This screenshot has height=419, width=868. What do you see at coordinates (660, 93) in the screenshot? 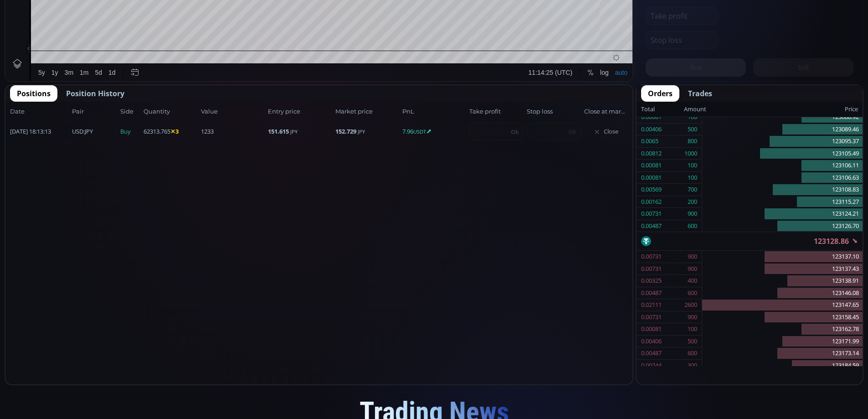
I see `button: Orders` at bounding box center [660, 93].